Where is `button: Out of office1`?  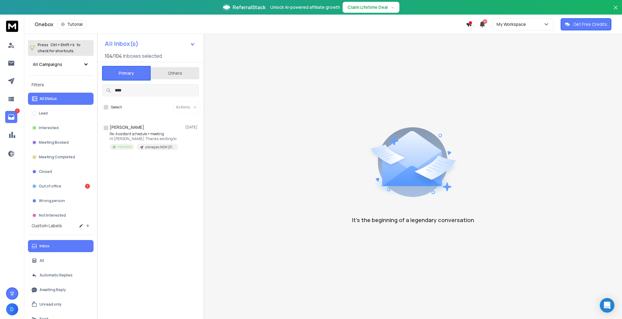 button: Out of office1 is located at coordinates (61, 186).